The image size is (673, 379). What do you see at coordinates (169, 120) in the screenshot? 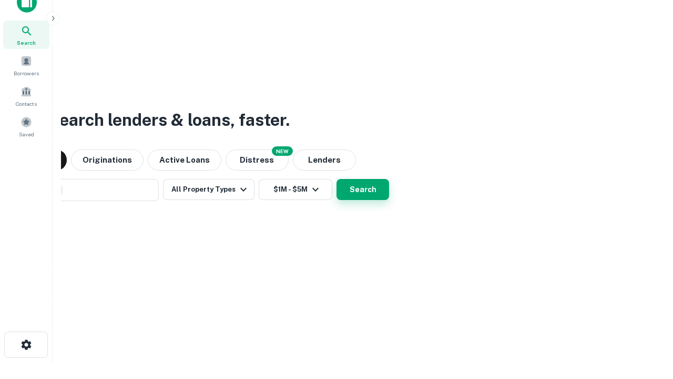
I see `h3: Search lenders & loans, faster.` at bounding box center [169, 120].